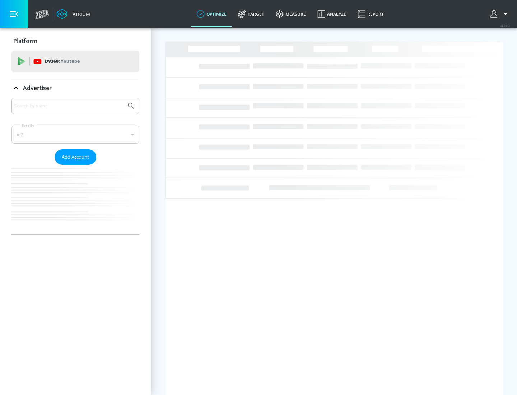  Describe the element at coordinates (75, 61) in the screenshot. I see `div: DV360: Youtube` at that location.